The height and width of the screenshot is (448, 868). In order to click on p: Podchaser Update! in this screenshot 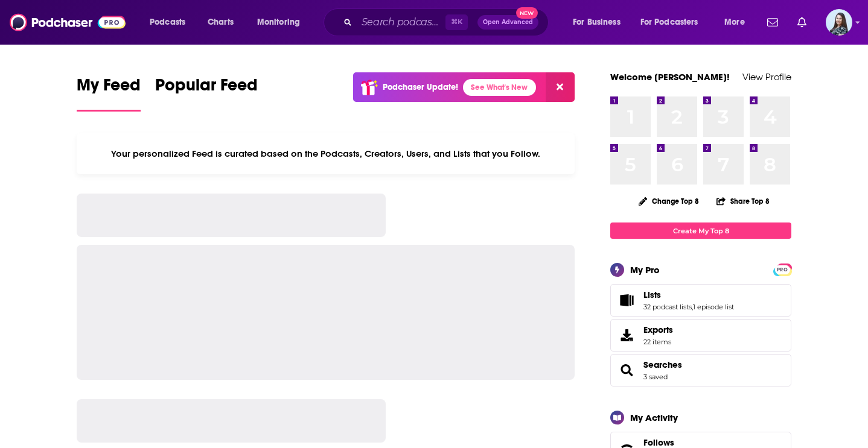, I will do `click(420, 87)`.